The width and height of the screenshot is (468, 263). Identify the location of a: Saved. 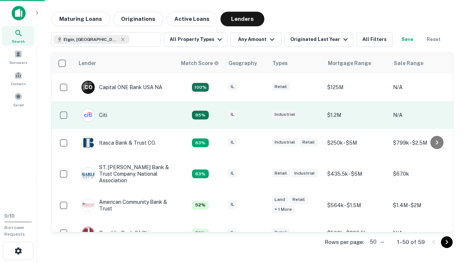
(18, 99).